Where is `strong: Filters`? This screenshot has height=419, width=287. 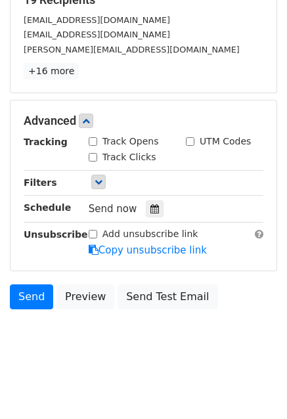 strong: Filters is located at coordinates (40, 183).